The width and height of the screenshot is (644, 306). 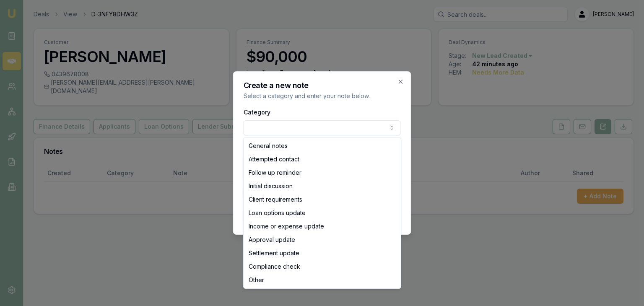 What do you see at coordinates (268, 146) in the screenshot?
I see `span: General notes` at bounding box center [268, 146].